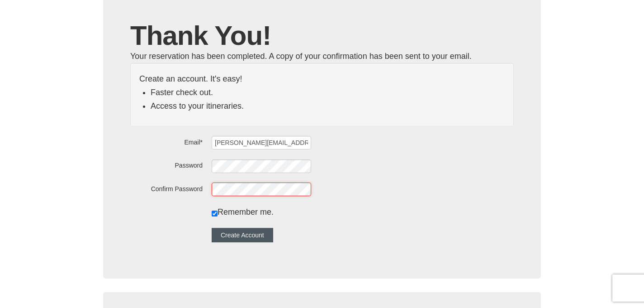 The image size is (644, 308). I want to click on label: Confirm Password, so click(166, 187).